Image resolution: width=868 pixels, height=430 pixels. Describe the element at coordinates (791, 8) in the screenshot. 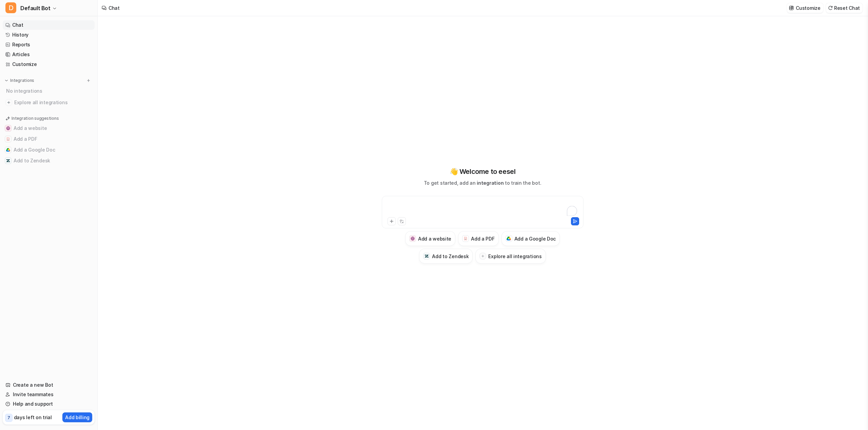

I see `img: customize` at that location.